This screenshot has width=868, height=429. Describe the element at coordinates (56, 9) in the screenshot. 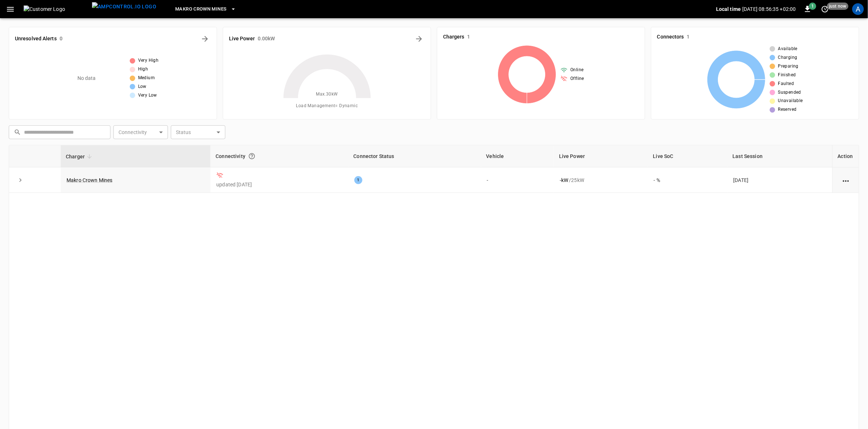

I see `img: Customer Logo` at that location.